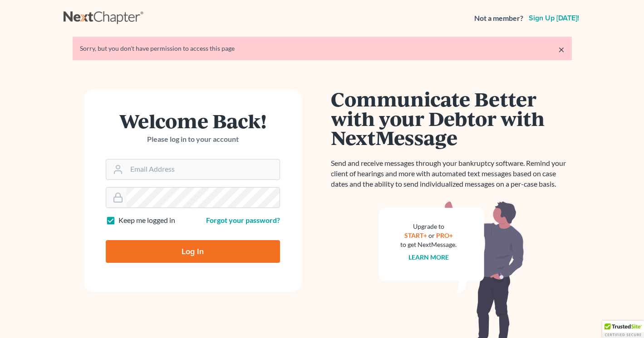  I want to click on strong: Not a member?, so click(499, 18).